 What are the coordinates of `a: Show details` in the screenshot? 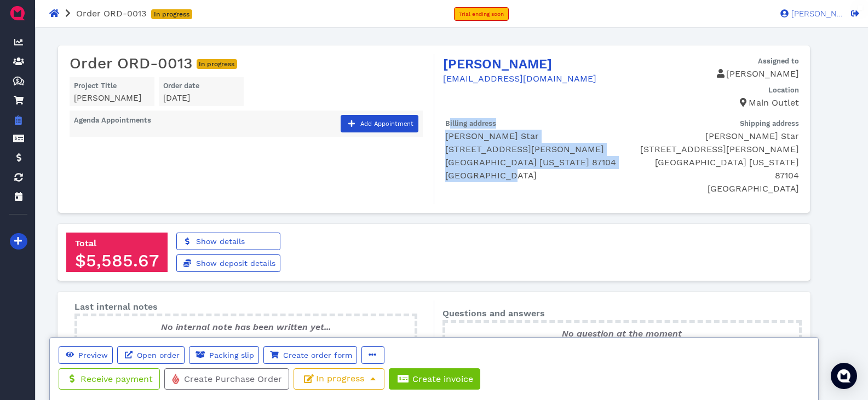 It's located at (228, 241).